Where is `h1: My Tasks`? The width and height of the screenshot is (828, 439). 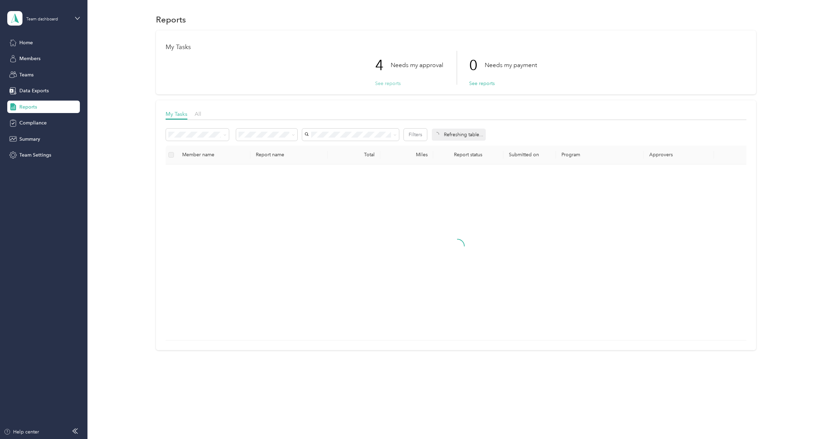
h1: My Tasks is located at coordinates (456, 47).